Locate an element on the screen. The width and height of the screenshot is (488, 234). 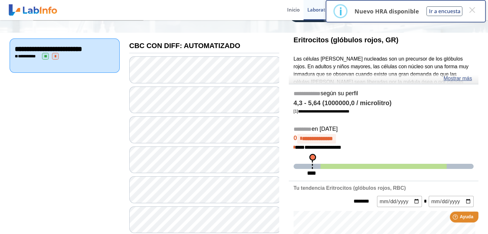
font: Mostrar más is located at coordinates (457, 78).